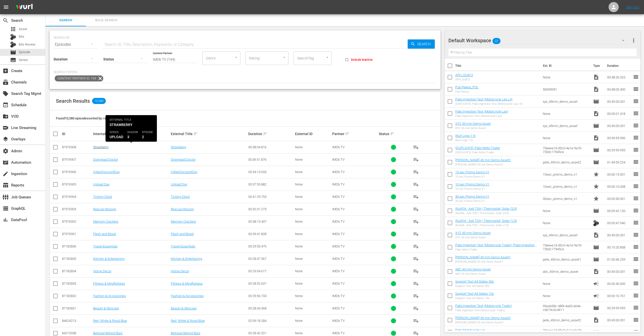 This screenshot has height=336, width=644. I want to click on td: 00:59:59.996, so click(619, 138).